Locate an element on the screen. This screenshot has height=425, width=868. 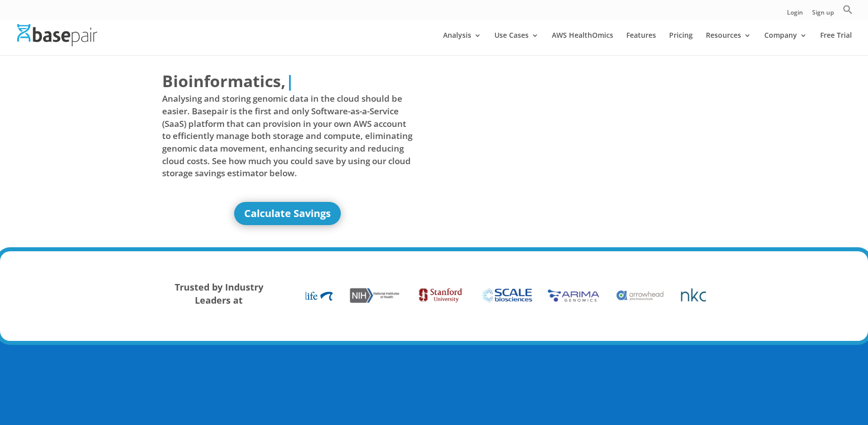
a: Company is located at coordinates (785, 43).